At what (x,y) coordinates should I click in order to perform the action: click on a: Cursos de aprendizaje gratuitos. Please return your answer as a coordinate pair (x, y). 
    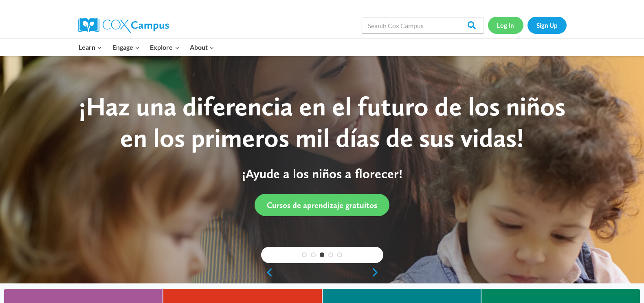
    Looking at the image, I should click on (322, 205).